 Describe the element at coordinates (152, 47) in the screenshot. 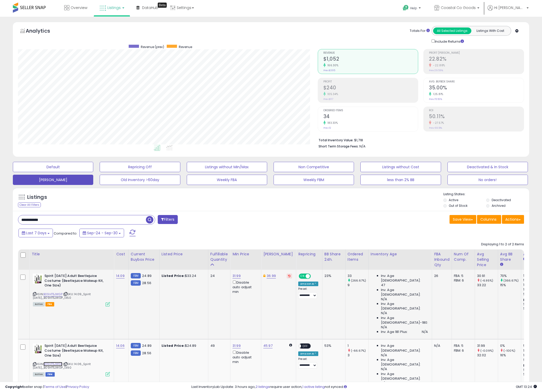

I see `span: Revenue (prev)` at that location.